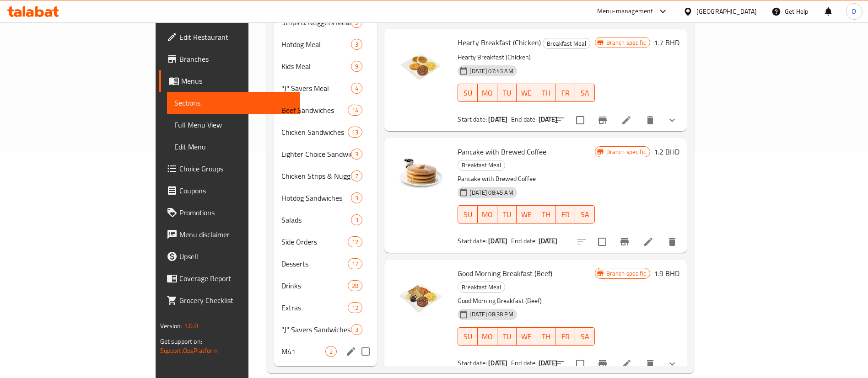 This screenshot has height=378, width=868. I want to click on span: Salads, so click(316, 220).